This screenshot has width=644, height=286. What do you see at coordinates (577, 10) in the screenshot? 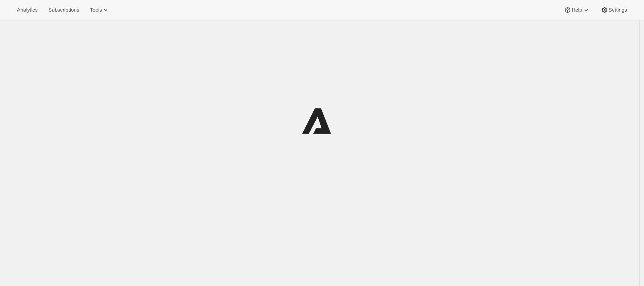
I see `button: Help` at bounding box center [577, 10].